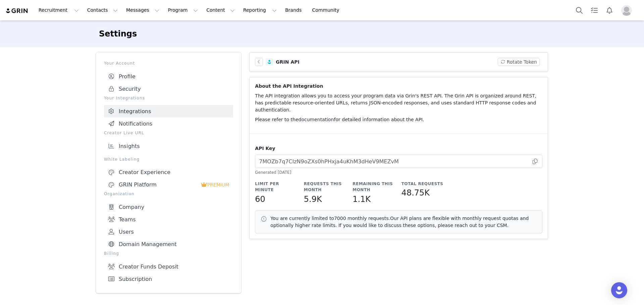 This screenshot has width=644, height=305. Describe the element at coordinates (154, 185) in the screenshot. I see `div: GRIN Platform` at that location.